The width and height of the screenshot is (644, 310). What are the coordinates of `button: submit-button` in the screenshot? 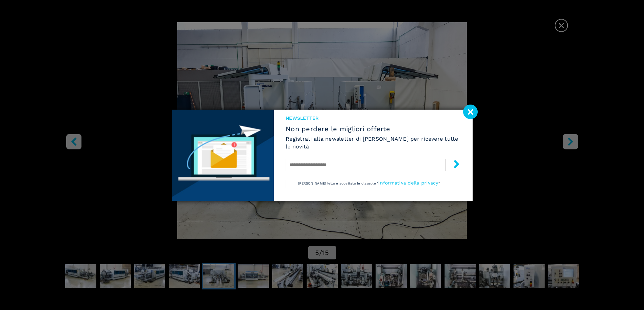 It's located at (453, 165).